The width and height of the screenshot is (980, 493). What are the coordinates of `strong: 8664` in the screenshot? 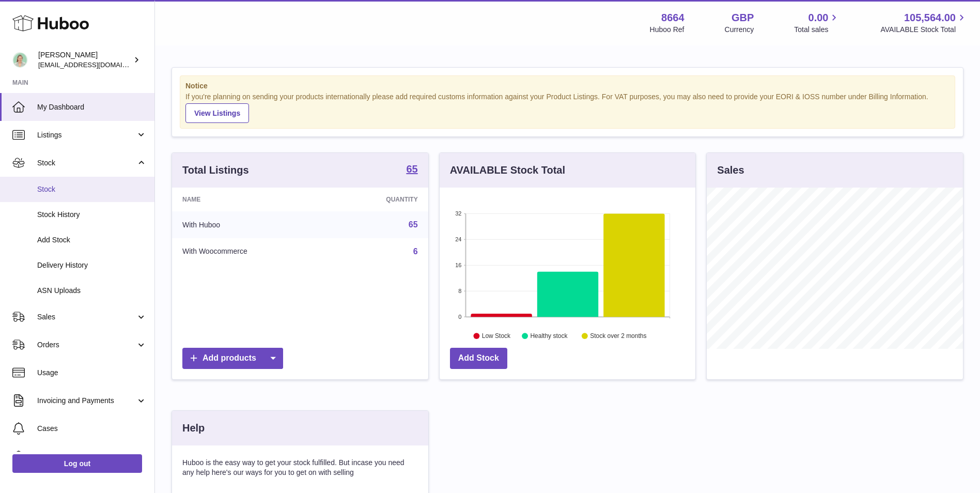 It's located at (673, 18).